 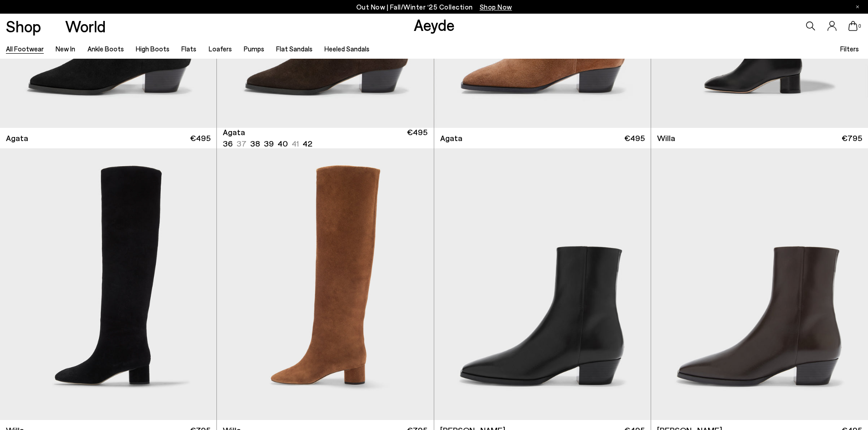 What do you see at coordinates (850, 48) in the screenshot?
I see `span: Filters` at bounding box center [850, 48].